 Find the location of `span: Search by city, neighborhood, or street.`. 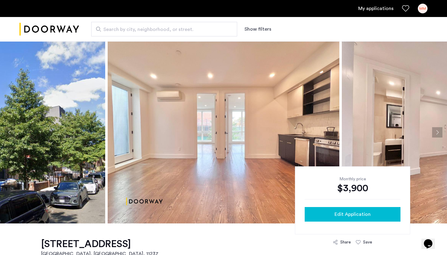

span: Search by city, neighborhood, or street. is located at coordinates (162, 29).